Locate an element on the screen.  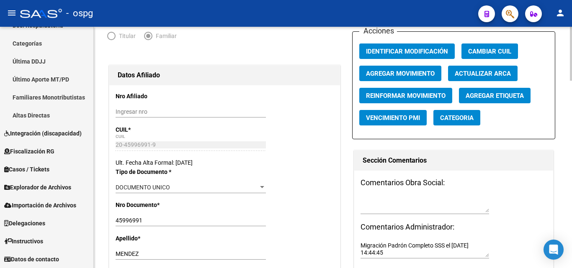
p: Nro Documento is located at coordinates (148, 205).